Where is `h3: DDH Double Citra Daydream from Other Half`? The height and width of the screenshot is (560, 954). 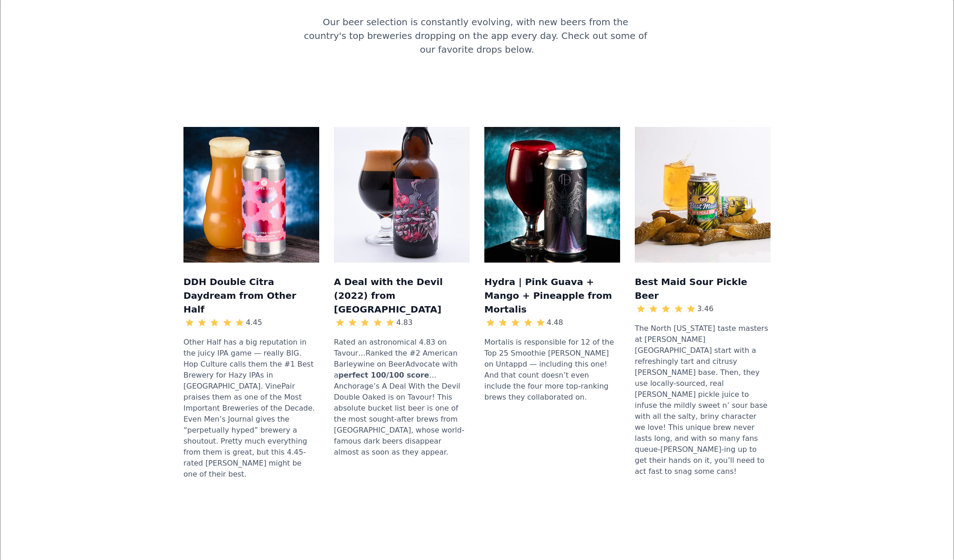 h3: DDH Double Citra Daydream from Other Half is located at coordinates (251, 295).